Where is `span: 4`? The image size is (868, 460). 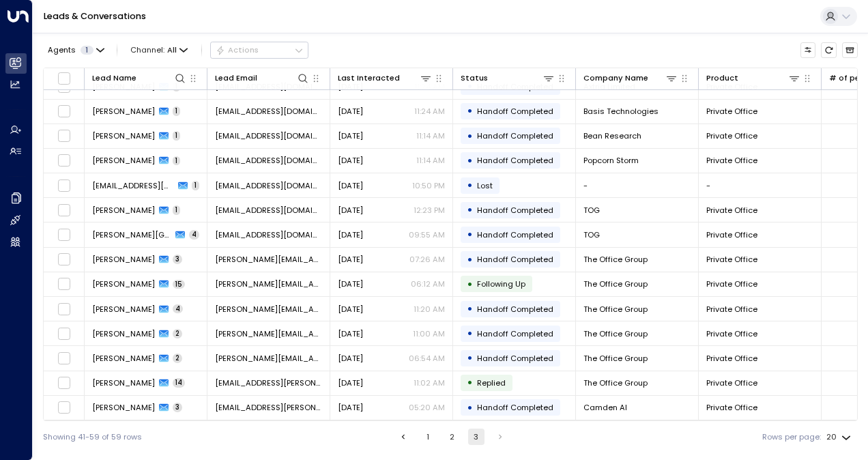 span: 4 is located at coordinates (177, 309).